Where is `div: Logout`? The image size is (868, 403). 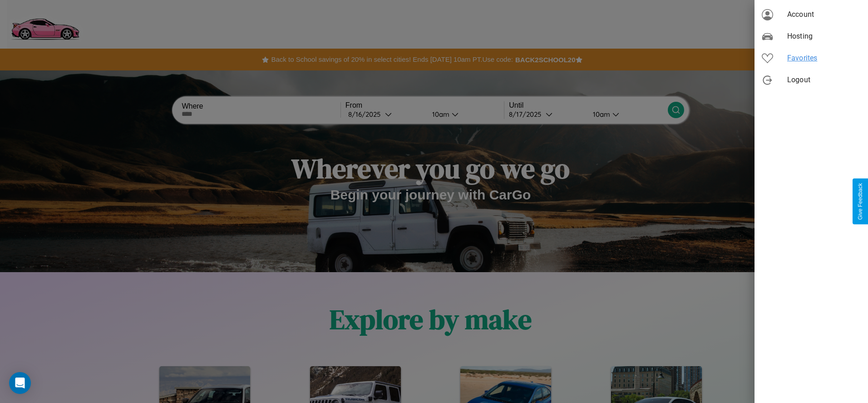
div: Logout is located at coordinates (811, 80).